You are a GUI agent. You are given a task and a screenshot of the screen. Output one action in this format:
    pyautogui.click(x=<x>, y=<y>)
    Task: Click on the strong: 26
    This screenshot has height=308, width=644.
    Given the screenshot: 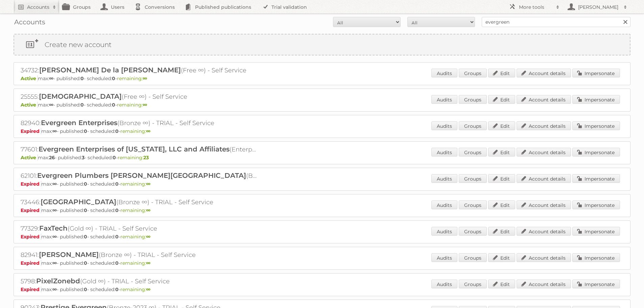 What is the action you would take?
    pyautogui.click(x=52, y=158)
    